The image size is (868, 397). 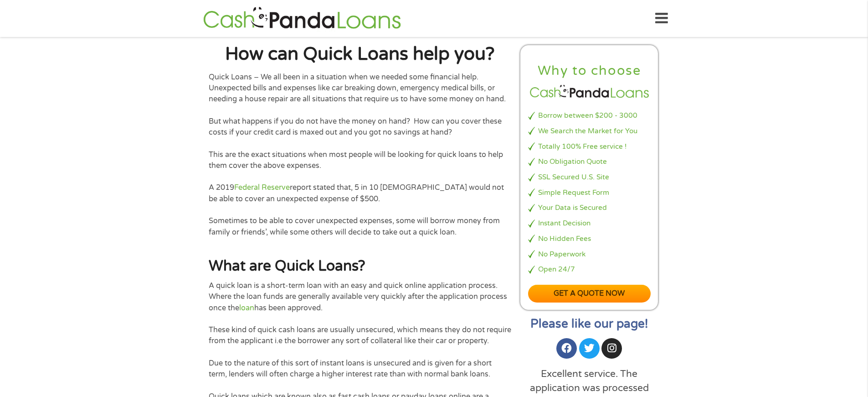 I want to click on p: Sometimes to be able to cover unexpected expenses, some will borrow money from family or friends’..., so click(x=360, y=226).